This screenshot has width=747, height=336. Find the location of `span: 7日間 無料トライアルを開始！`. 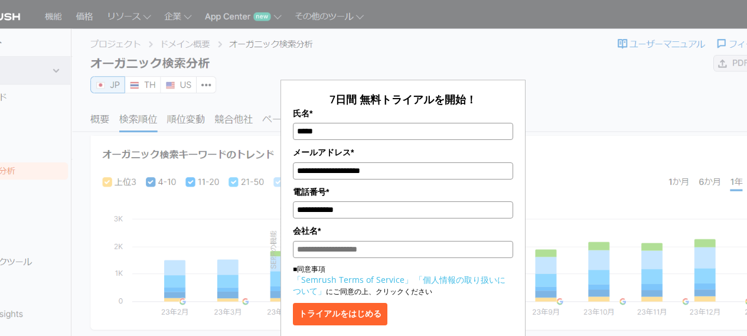

span: 7日間 無料トライアルを開始！ is located at coordinates (403, 99).